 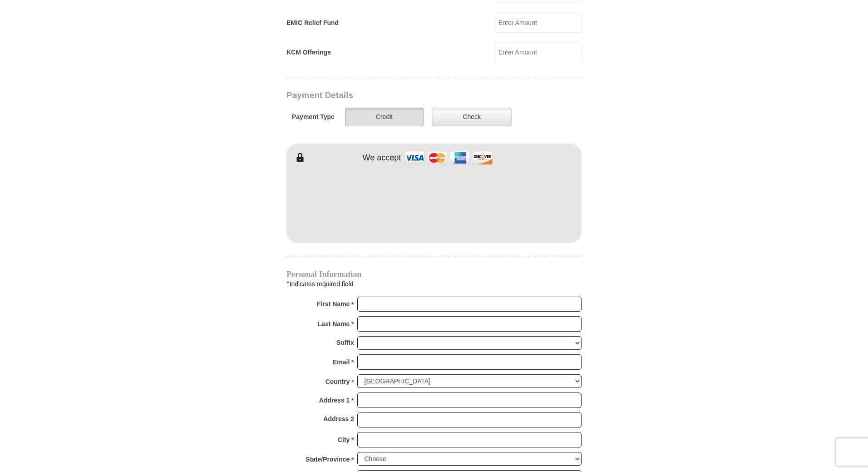 What do you see at coordinates (313, 117) in the screenshot?
I see `h5: Payment Type` at bounding box center [313, 117].